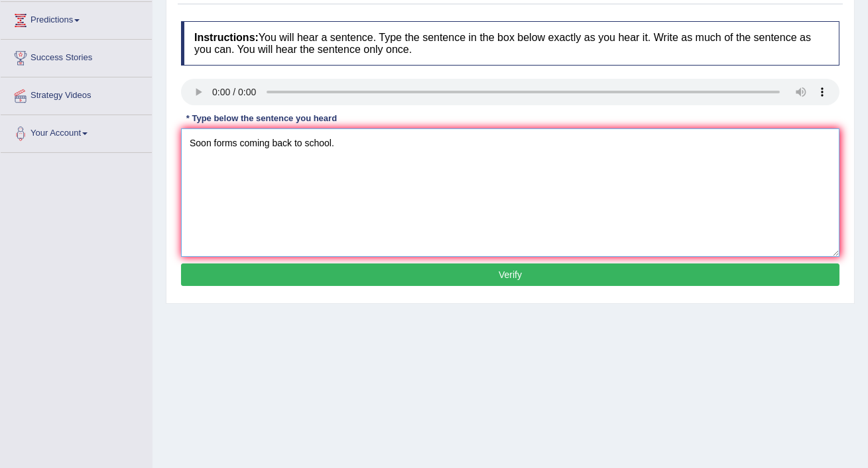 The height and width of the screenshot is (468, 868). What do you see at coordinates (261, 118) in the screenshot?
I see `div: * Type below the sentence you heard` at bounding box center [261, 118].